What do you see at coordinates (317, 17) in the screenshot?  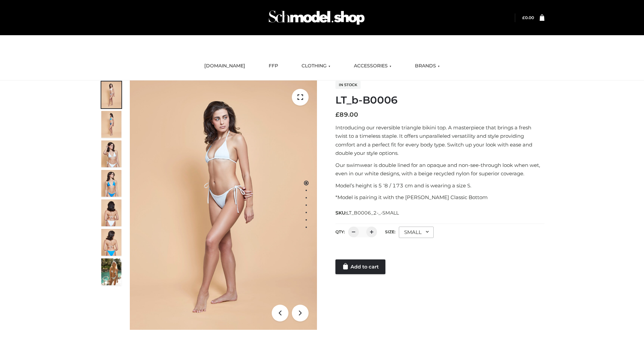 I see `img: Schmodel Admin 964` at bounding box center [317, 17].